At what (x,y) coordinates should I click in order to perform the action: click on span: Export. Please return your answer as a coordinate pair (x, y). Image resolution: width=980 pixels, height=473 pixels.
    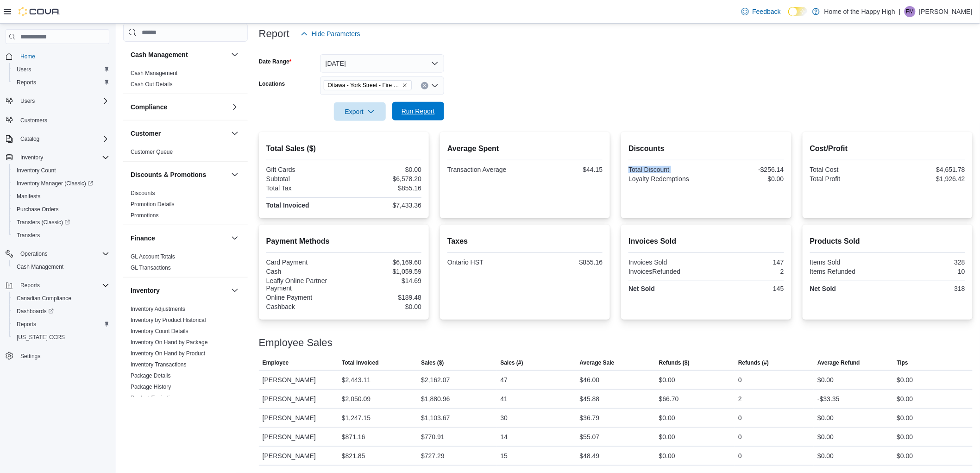
    Looking at the image, I should click on (360, 112).